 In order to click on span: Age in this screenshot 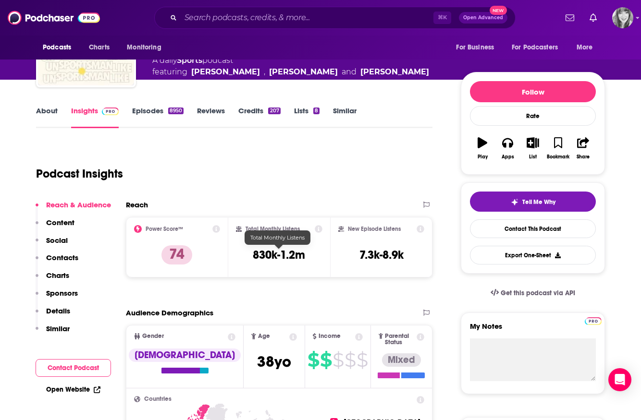, I will do `click(264, 336)`.